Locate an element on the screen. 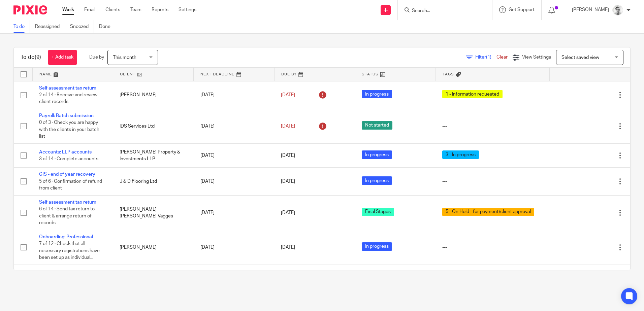 Image resolution: width=644 pixels, height=311 pixels. span: Not started is located at coordinates (377, 125).